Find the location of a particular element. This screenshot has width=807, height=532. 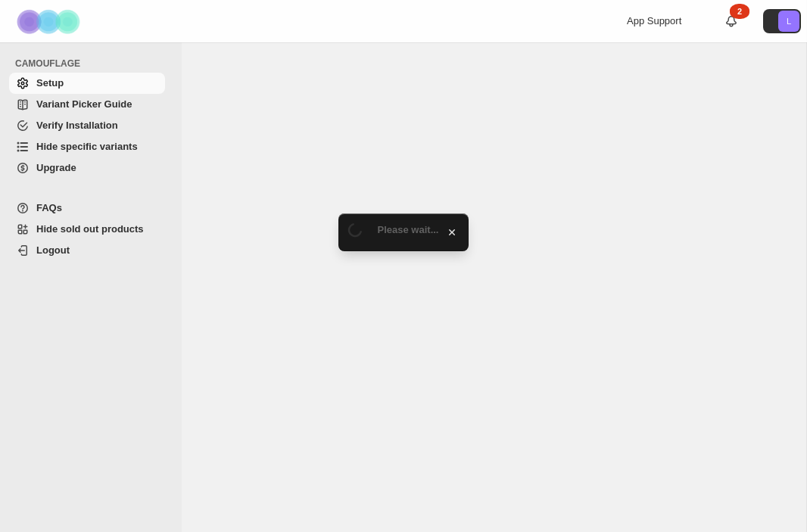

div: 2 is located at coordinates (739, 11).